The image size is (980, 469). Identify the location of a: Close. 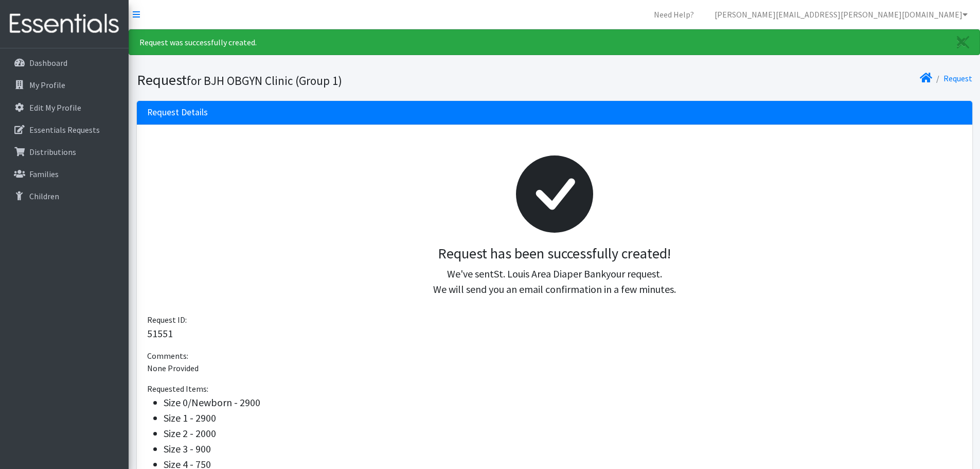
(963, 43).